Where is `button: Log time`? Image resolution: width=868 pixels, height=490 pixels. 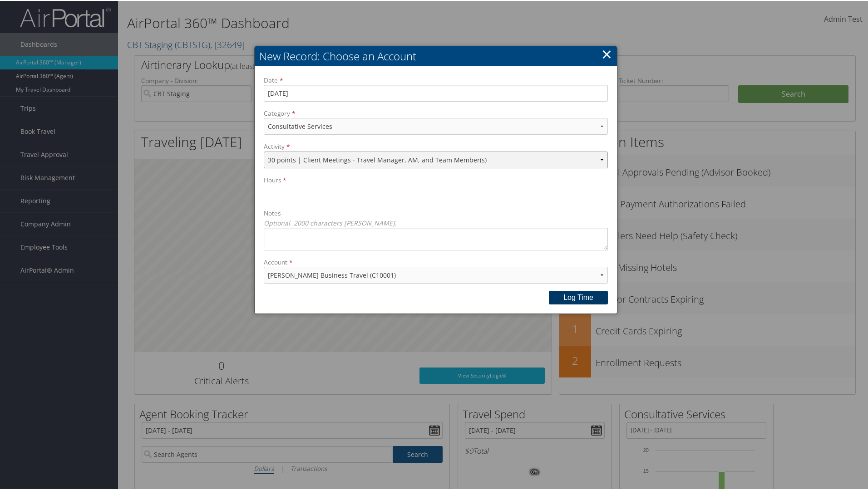 button: Log time is located at coordinates (579, 297).